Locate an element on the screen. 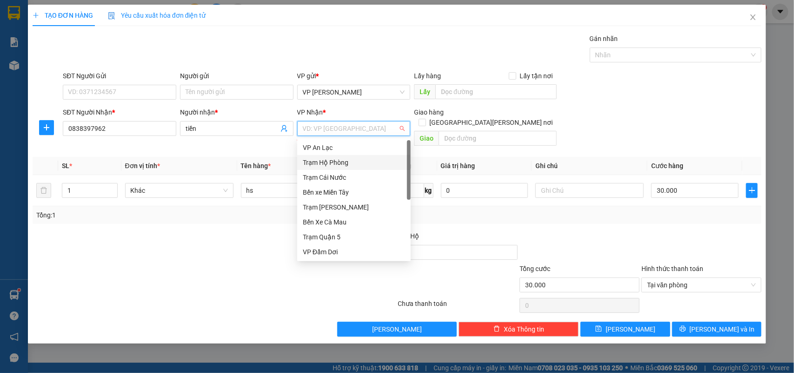  span: Giao hàng is located at coordinates (429, 112).